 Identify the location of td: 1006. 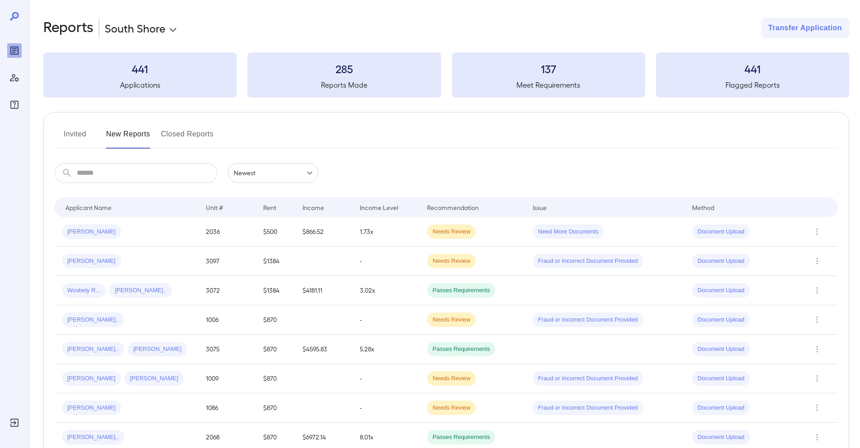
(227, 320).